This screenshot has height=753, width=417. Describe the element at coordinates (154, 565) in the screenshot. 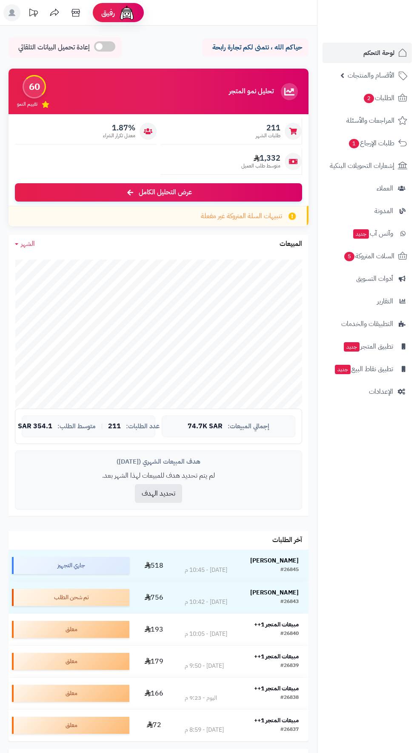

I see `td: 518` at that location.